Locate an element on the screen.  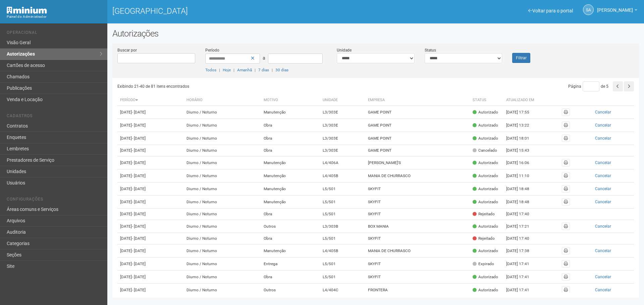
button: Filtrar is located at coordinates (521, 58).